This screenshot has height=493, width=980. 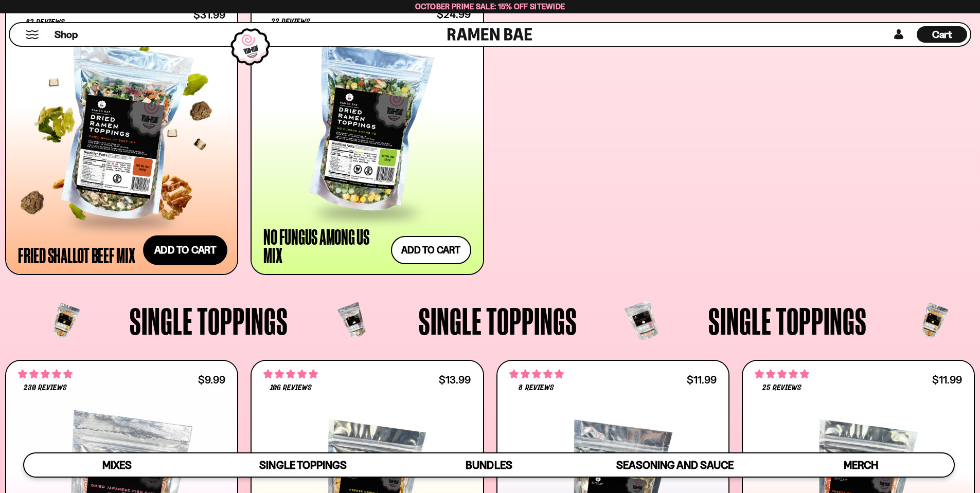 What do you see at coordinates (861, 465) in the screenshot?
I see `span: Merch` at bounding box center [861, 465].